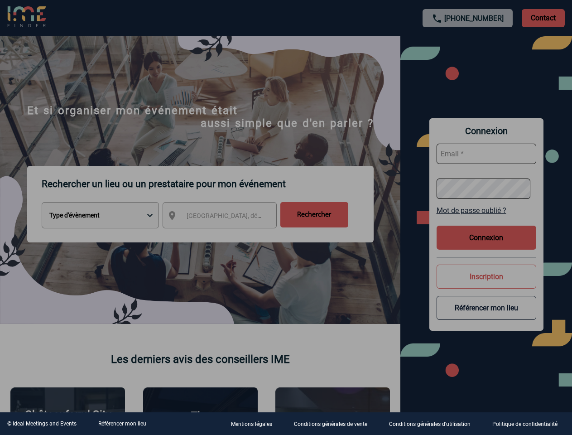 This screenshot has height=435, width=572. I want to click on p: Mentions légales, so click(251, 424).